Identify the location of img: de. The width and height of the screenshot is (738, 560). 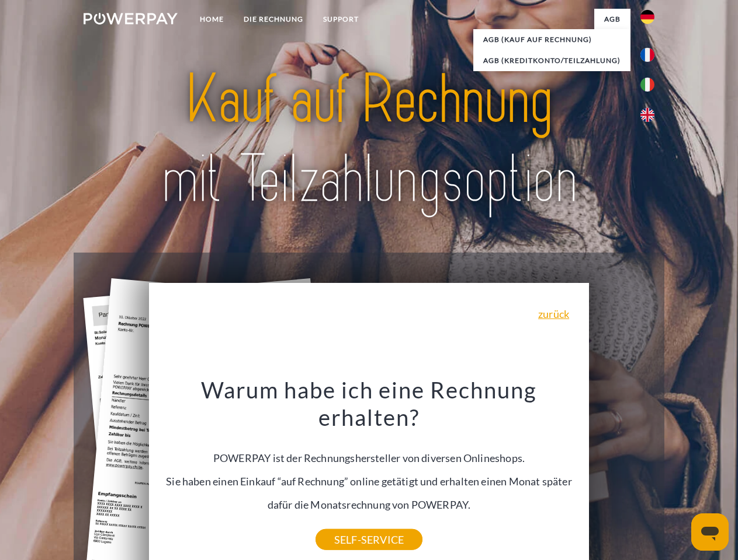
(647, 17).